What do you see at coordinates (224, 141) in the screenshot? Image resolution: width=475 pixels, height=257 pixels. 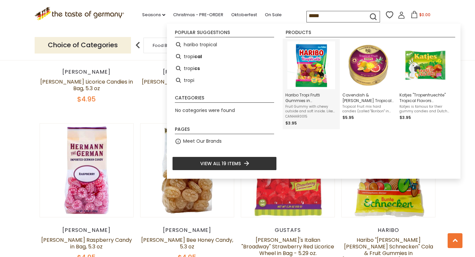 I see `li: Meet Our Brands` at bounding box center [224, 141].